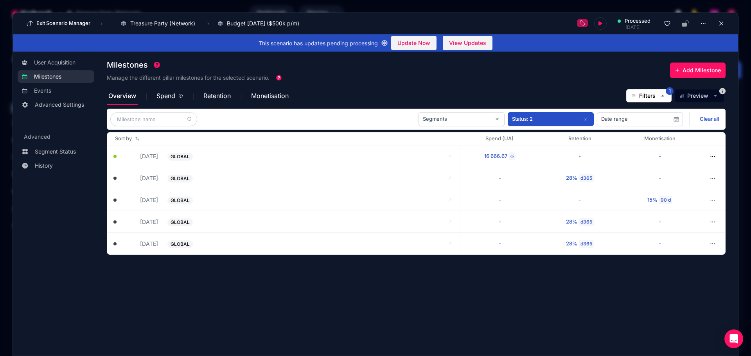 This screenshot has width=751, height=356. What do you see at coordinates (522, 119) in the screenshot?
I see `span: Status: 2` at bounding box center [522, 119].